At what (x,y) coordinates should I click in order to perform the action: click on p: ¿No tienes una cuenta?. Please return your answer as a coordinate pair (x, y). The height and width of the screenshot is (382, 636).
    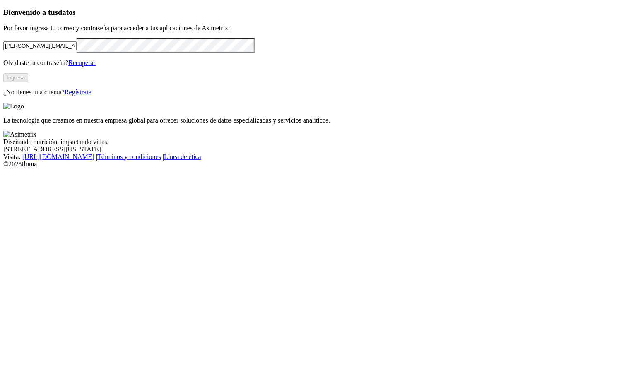
    Looking at the image, I should click on (318, 92).